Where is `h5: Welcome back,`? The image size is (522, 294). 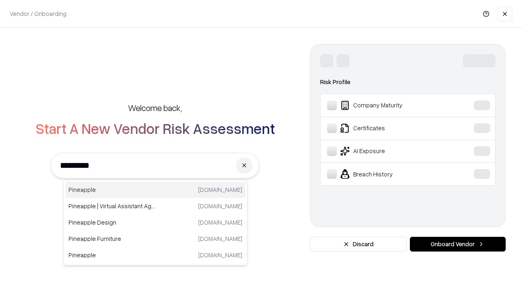
h5: Welcome back, is located at coordinates (155, 108).